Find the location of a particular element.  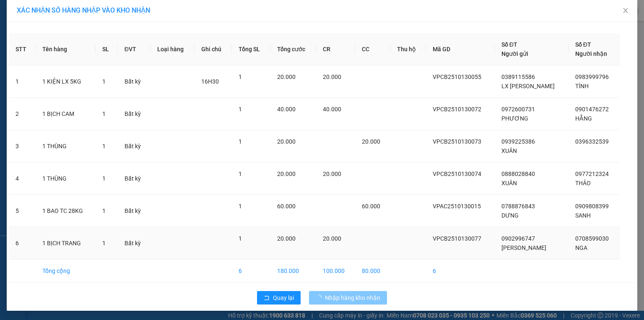

span: 0708599030 is located at coordinates (592, 238).